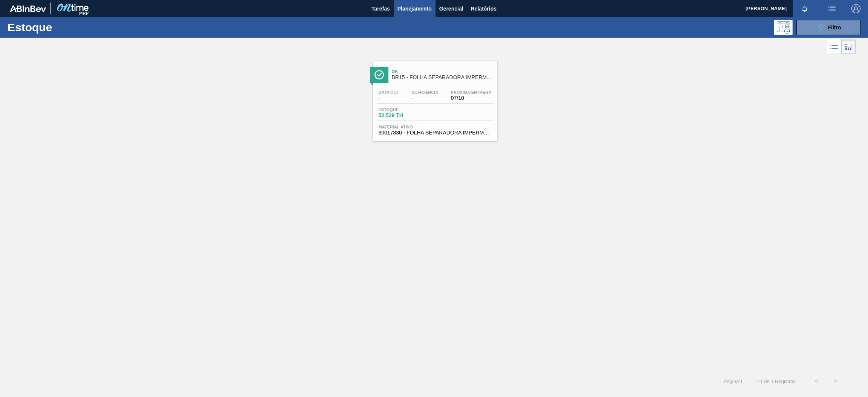  What do you see at coordinates (379, 75) in the screenshot?
I see `img: Ícone` at bounding box center [379, 75].